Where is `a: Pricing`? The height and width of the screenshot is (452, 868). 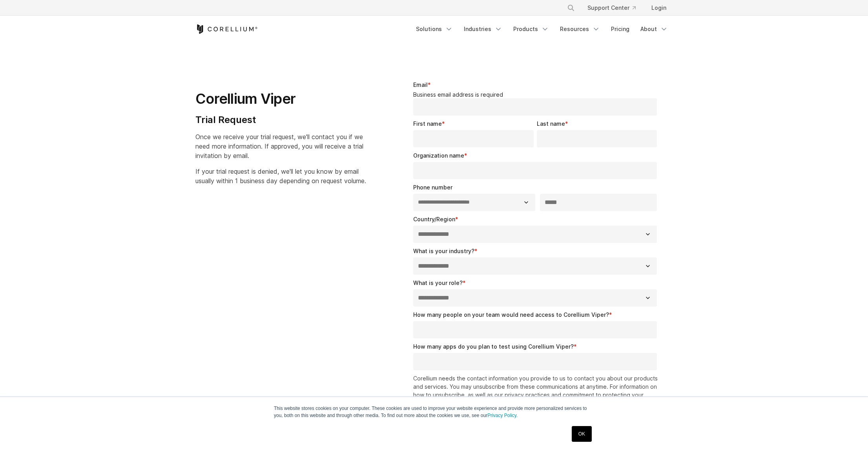 a: Pricing is located at coordinates (620, 29).